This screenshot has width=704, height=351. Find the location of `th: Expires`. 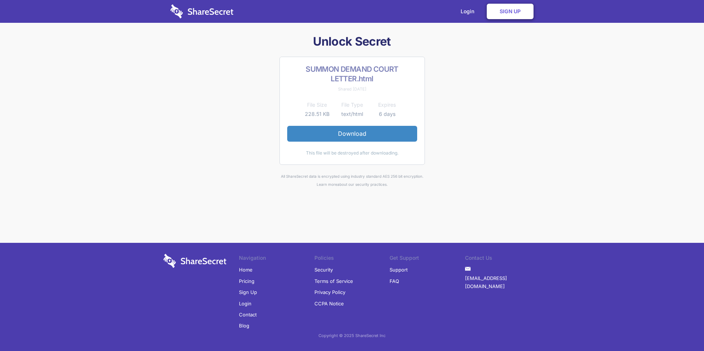

th: Expires is located at coordinates (387, 105).